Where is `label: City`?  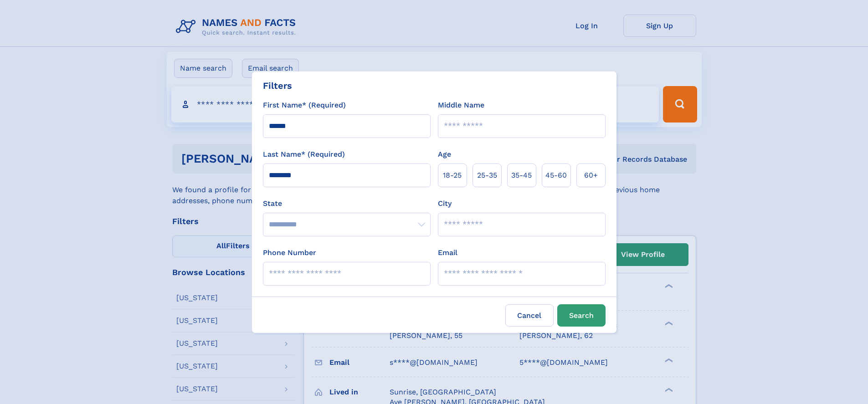 label: City is located at coordinates (445, 203).